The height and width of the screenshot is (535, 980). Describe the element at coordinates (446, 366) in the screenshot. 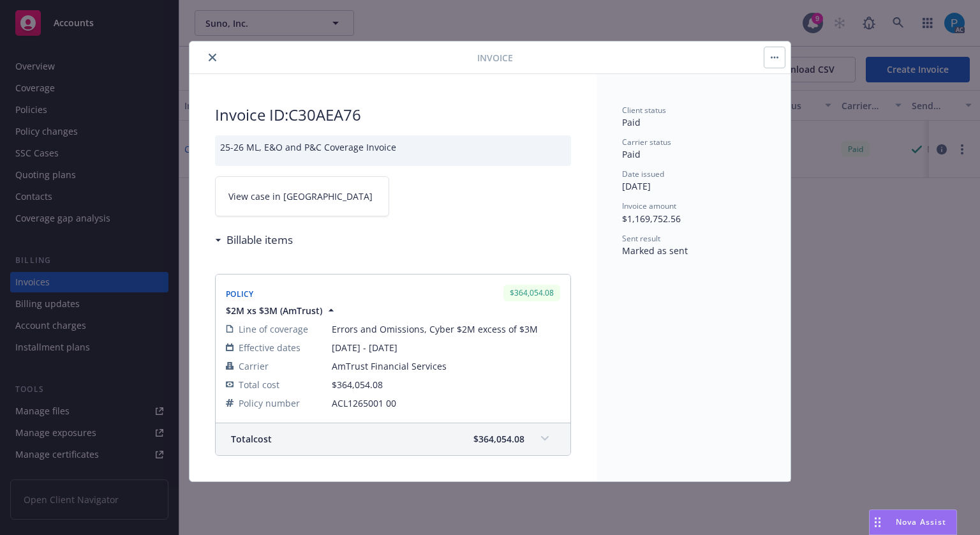

I see `span: AmTrust Financial Services` at that location.